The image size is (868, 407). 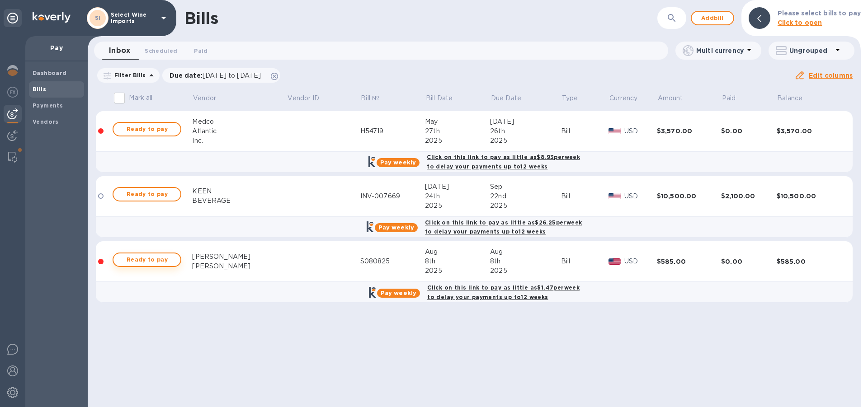 I want to click on div: H54719, so click(x=393, y=131).